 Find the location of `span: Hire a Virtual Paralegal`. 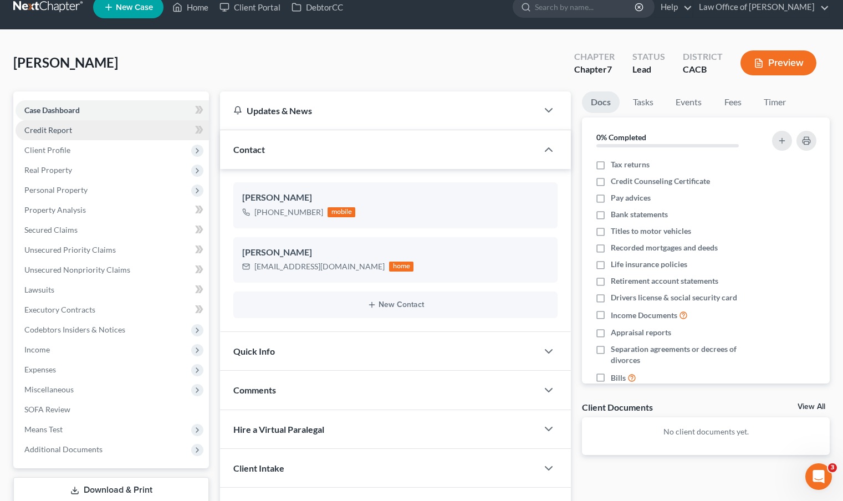

span: Hire a Virtual Paralegal is located at coordinates (279, 429).